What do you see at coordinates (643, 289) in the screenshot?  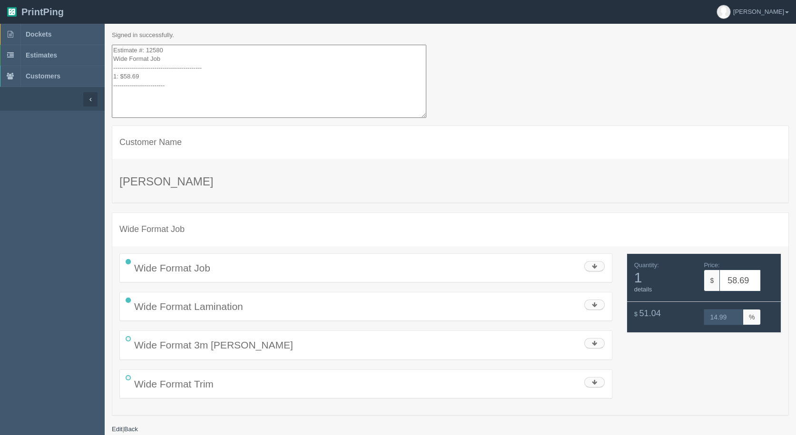 I see `a: details` at bounding box center [643, 289].